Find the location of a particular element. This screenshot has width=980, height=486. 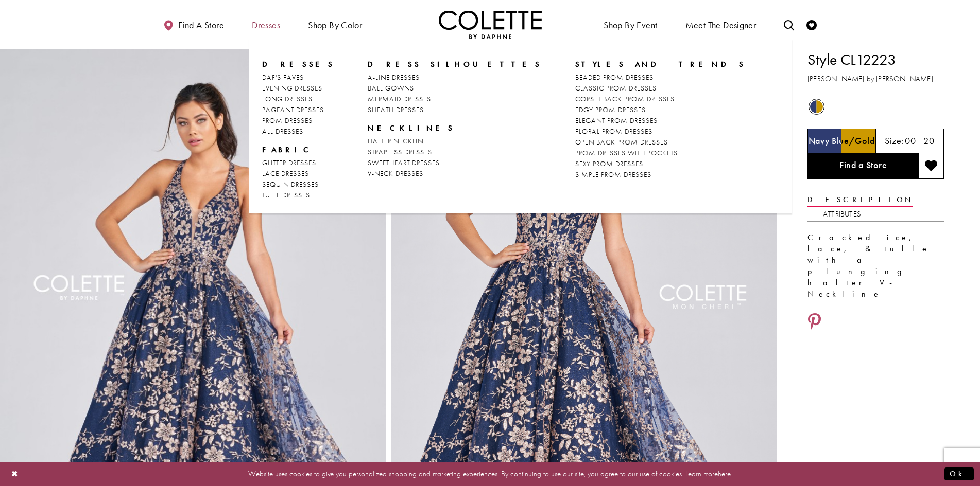

img: Colette by Daphne is located at coordinates (490, 25).